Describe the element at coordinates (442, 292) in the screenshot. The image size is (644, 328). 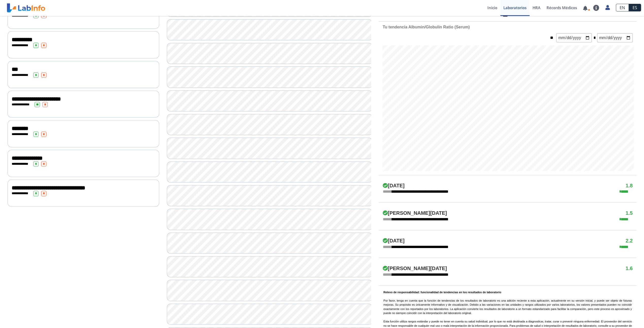
I see `b: Relevo de responsabilidad: funcionalidad de tendencias en los resultados de laboratorio` at that location.